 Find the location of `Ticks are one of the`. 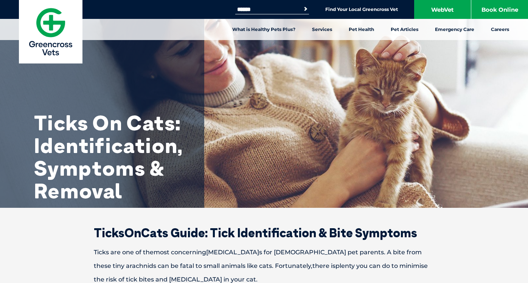

Ticks are one of the is located at coordinates (124, 252).